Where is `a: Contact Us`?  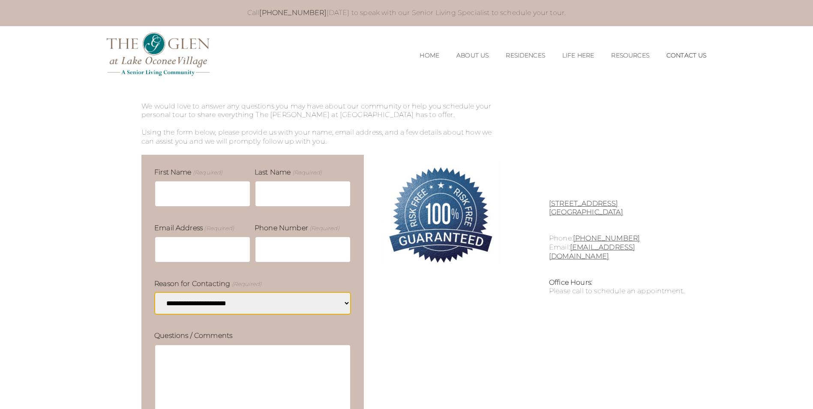 a: Contact Us is located at coordinates (686, 55).